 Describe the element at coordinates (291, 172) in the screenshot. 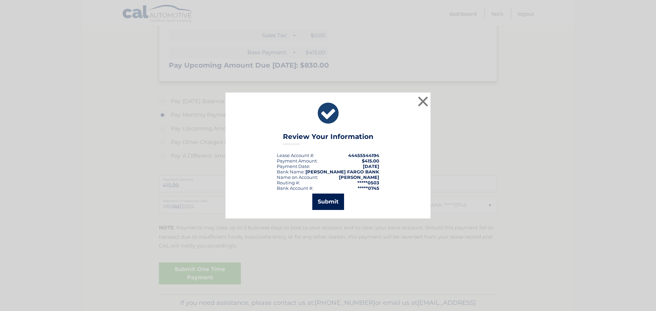

I see `div: Bank Name:` at that location.